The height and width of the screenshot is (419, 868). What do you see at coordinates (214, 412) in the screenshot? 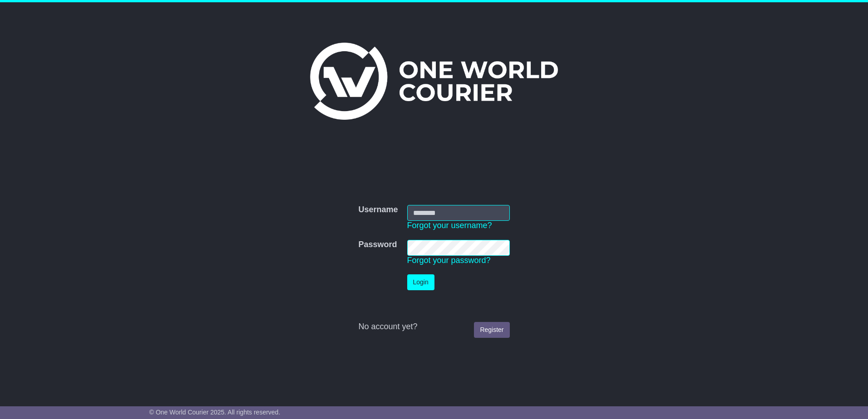
I see `span: © One World Courier 2025. All rights reserved.` at bounding box center [214, 412].